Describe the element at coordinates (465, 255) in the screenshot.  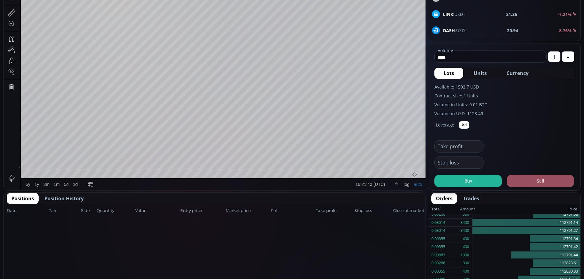
I see `div: 1000` at that location.